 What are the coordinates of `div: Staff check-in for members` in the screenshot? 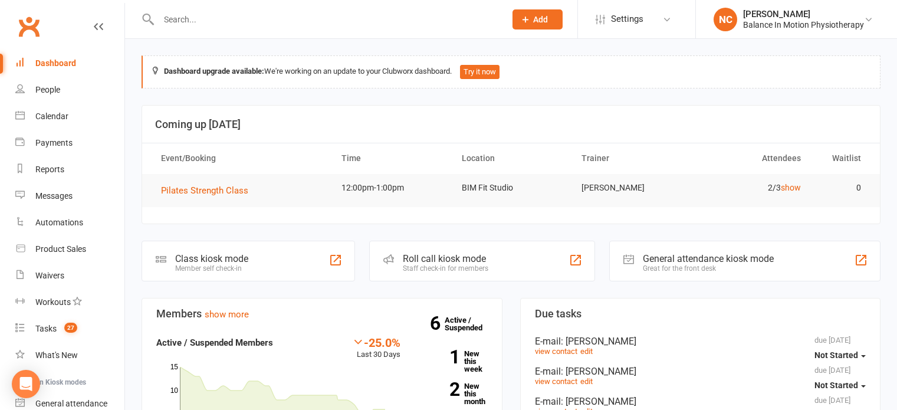 It's located at (445, 268).